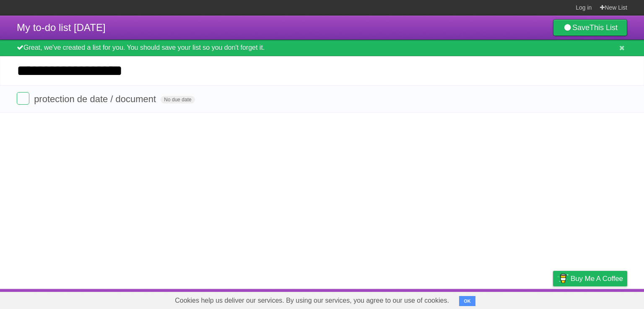  What do you see at coordinates (562, 278) in the screenshot?
I see `img: Buy me a coffee` at bounding box center [562, 278].